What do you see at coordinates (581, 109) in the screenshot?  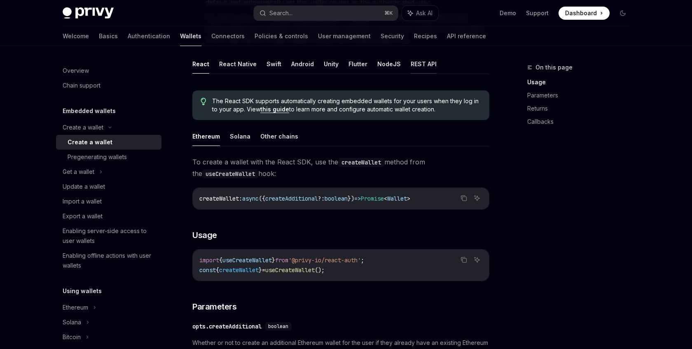 I see `a: Returns` at bounding box center [581, 109].